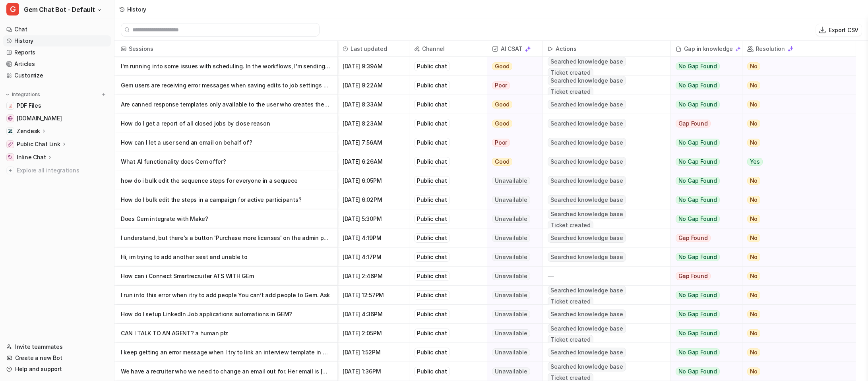 Image resolution: width=868 pixels, height=381 pixels. What do you see at coordinates (57, 171) in the screenshot?
I see `a: Explore all integrations` at bounding box center [57, 171].